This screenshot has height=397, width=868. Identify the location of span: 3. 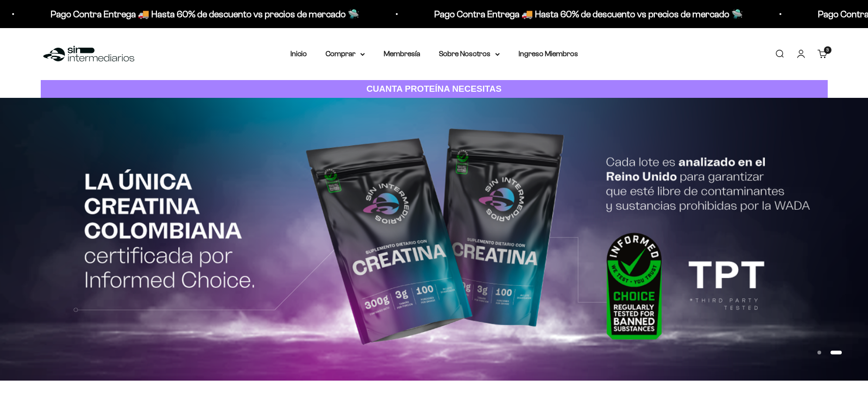
(827, 50).